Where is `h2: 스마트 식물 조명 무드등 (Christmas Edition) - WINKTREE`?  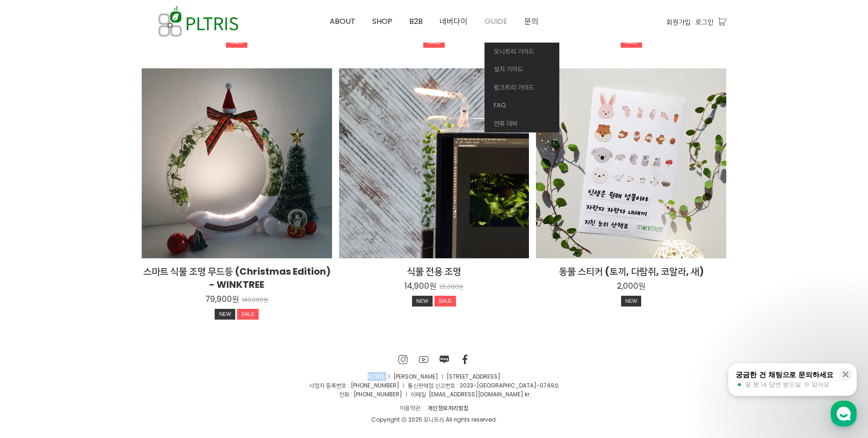
h2: 스마트 식물 조명 무드등 (Christmas Edition) - WINKTREE is located at coordinates (236, 278).